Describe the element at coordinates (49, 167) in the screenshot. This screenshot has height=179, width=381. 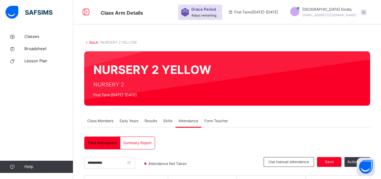
I see `span: Help` at that location.